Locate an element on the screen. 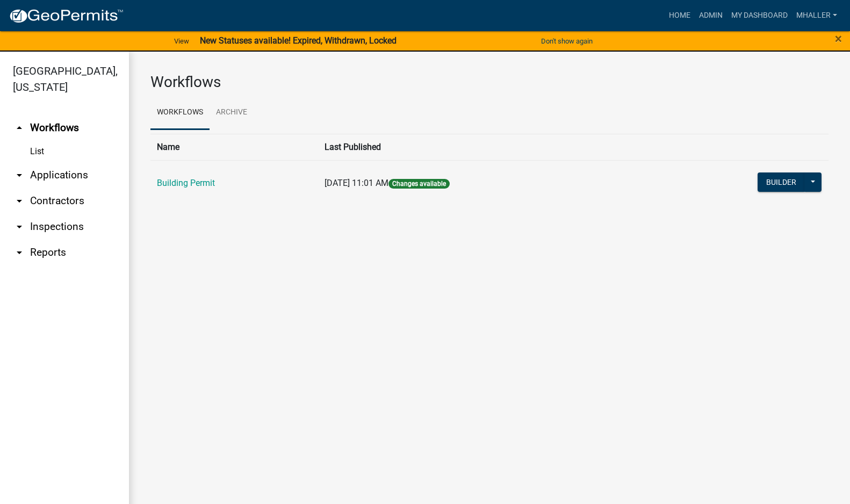 Image resolution: width=850 pixels, height=504 pixels. a: My Dashboard is located at coordinates (759, 15).